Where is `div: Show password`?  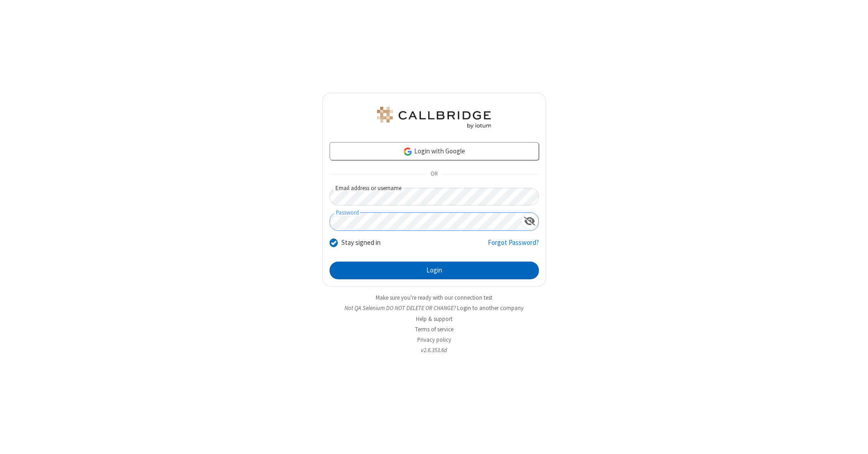
div: Show password is located at coordinates (529, 221).